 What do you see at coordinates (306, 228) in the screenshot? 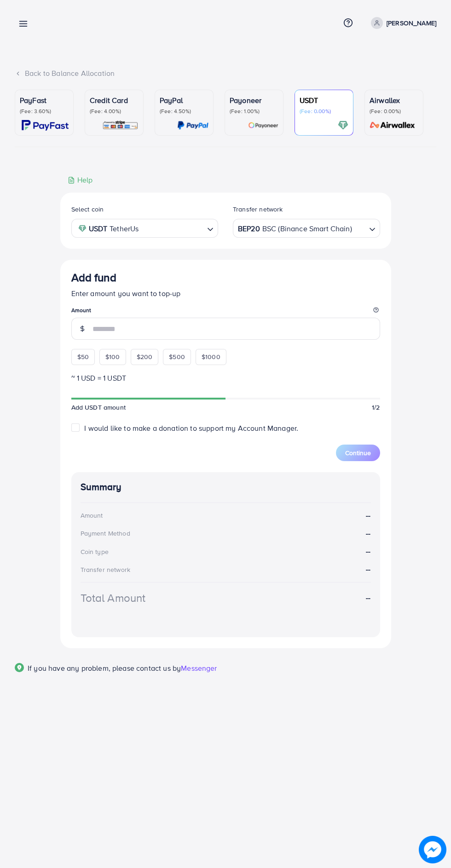
I see `span: BSC (Binance Smart Chain)` at bounding box center [306, 228].